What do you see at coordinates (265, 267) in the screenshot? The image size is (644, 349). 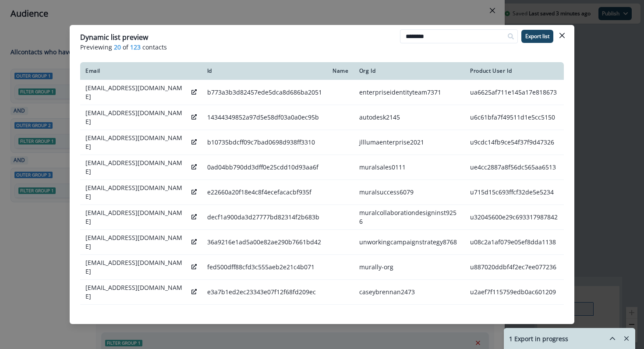 I see `td: fed500dff88cfd3c555aeb2e21c4b071` at bounding box center [265, 267].